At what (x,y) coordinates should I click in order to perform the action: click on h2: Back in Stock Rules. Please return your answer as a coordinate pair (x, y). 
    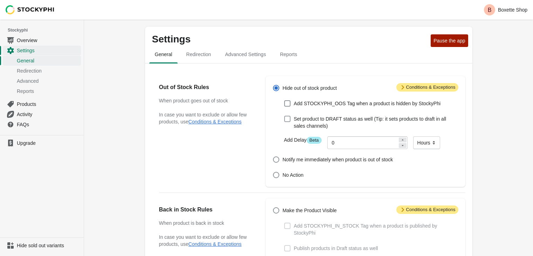
    Looking at the image, I should click on (206, 210).